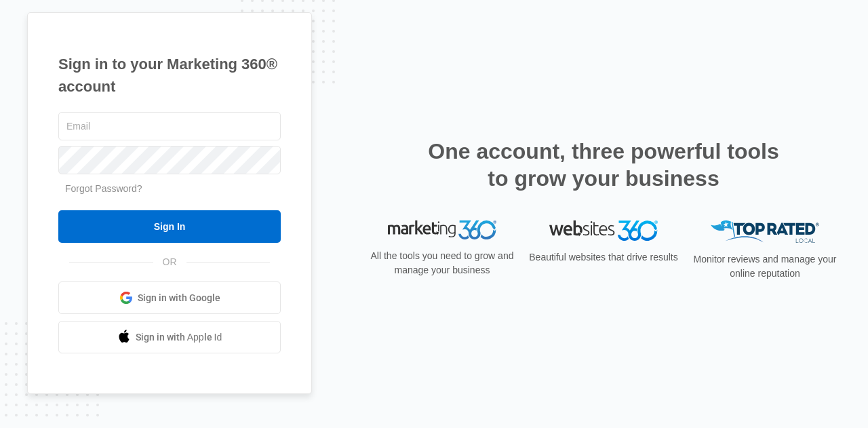 The image size is (868, 428). I want to click on a: Sign in with Google, so click(170, 297).